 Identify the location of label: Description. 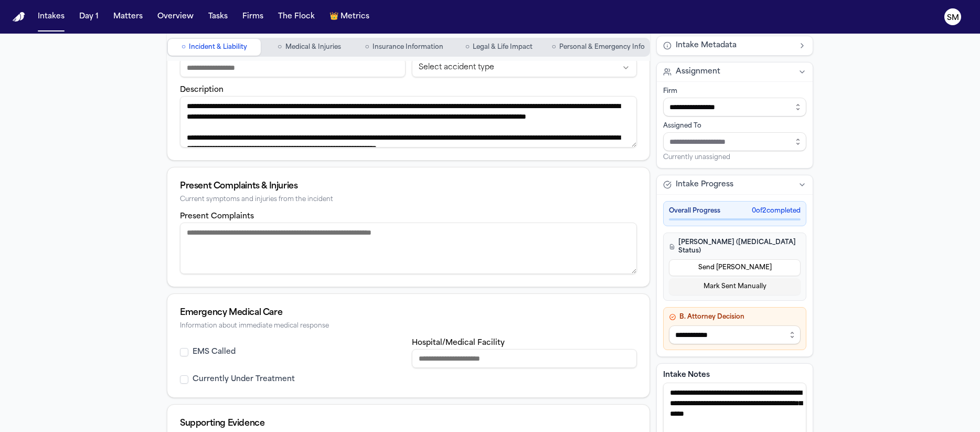
(201, 90).